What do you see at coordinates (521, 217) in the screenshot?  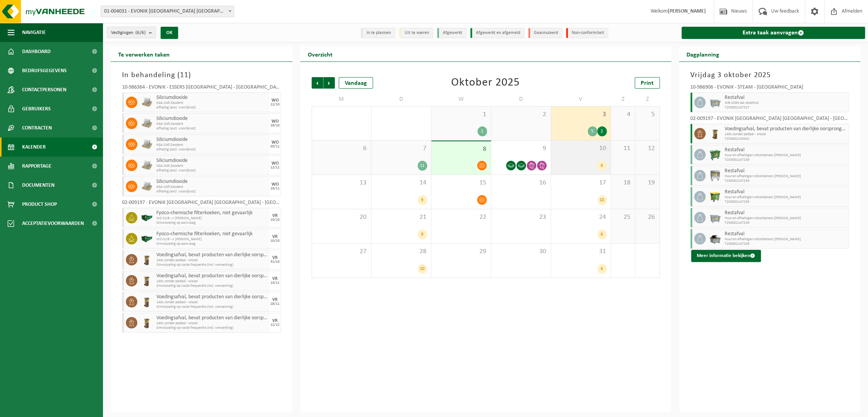 I see `span: 23` at bounding box center [521, 217].